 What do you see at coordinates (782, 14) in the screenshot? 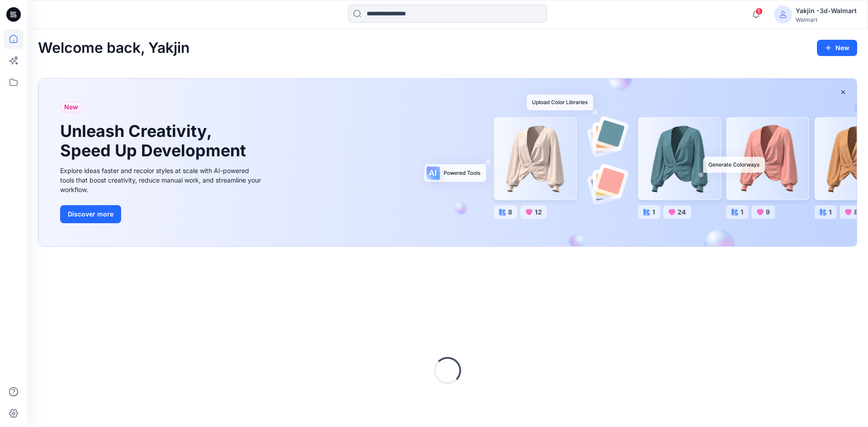
I see `svg: avatar` at bounding box center [782, 14].